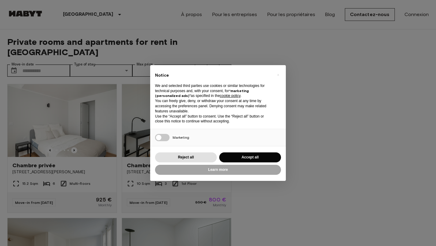 The height and width of the screenshot is (246, 436). What do you see at coordinates (230, 96) in the screenshot?
I see `a: cookie policy` at bounding box center [230, 96].